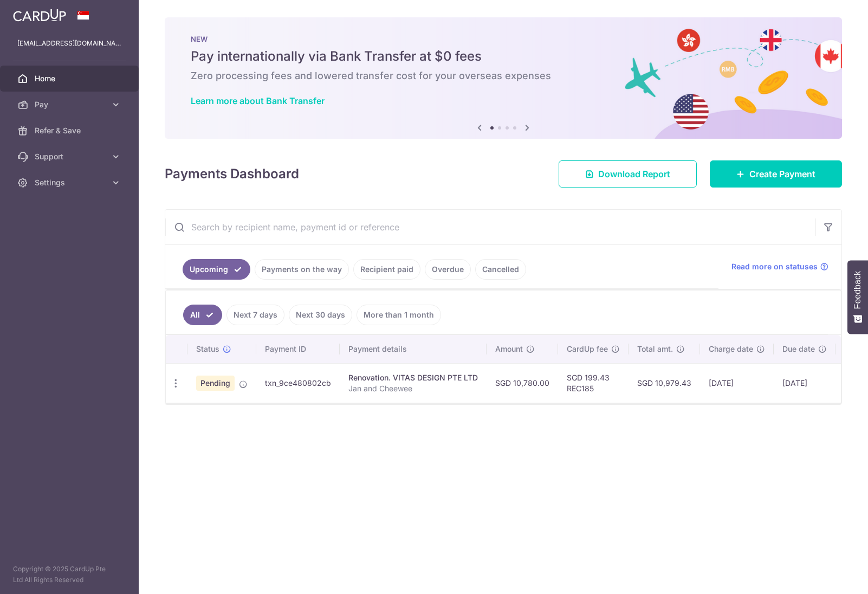  Describe the element at coordinates (71, 131) in the screenshot. I see `span: Refer & Save` at that location.